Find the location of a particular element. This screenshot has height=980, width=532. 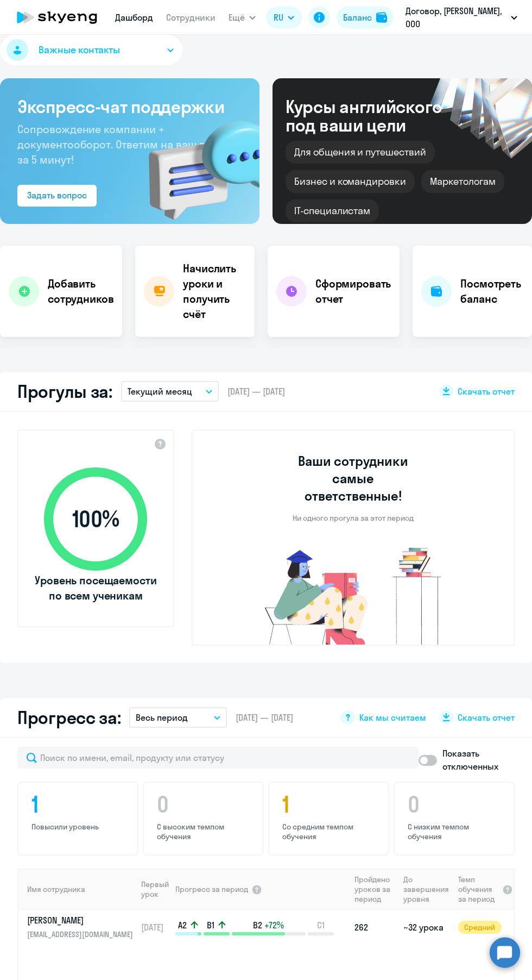

span: C1 is located at coordinates (321, 925).